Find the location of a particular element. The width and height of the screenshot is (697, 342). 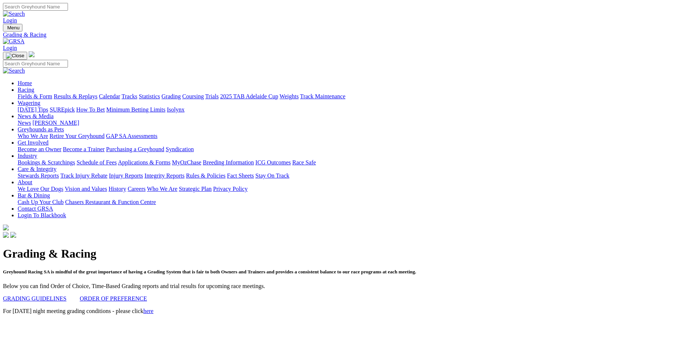

a: Greyhounds as Pets is located at coordinates (41, 129).